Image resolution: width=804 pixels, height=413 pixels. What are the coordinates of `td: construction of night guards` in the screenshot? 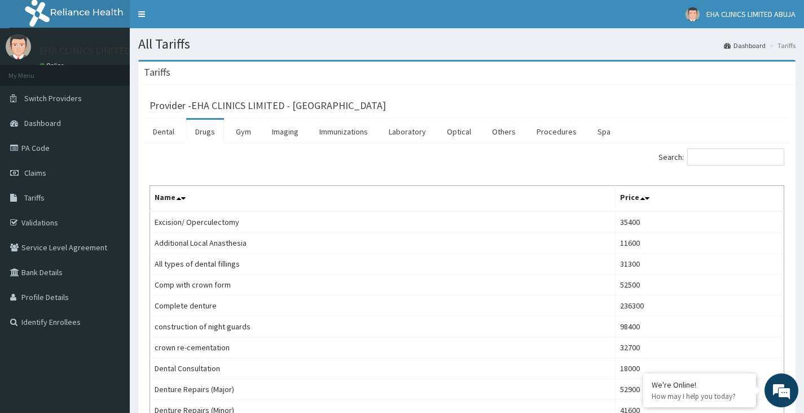 It's located at (383, 326).